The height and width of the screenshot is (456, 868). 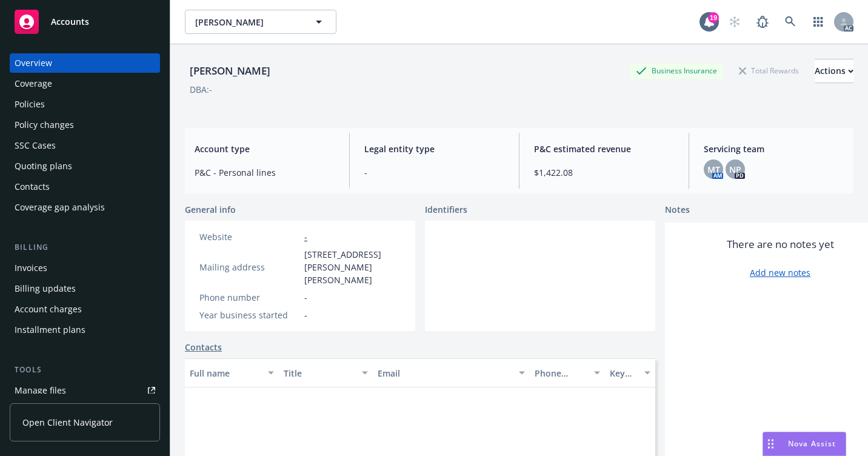 I want to click on a: Quoting plans, so click(x=85, y=166).